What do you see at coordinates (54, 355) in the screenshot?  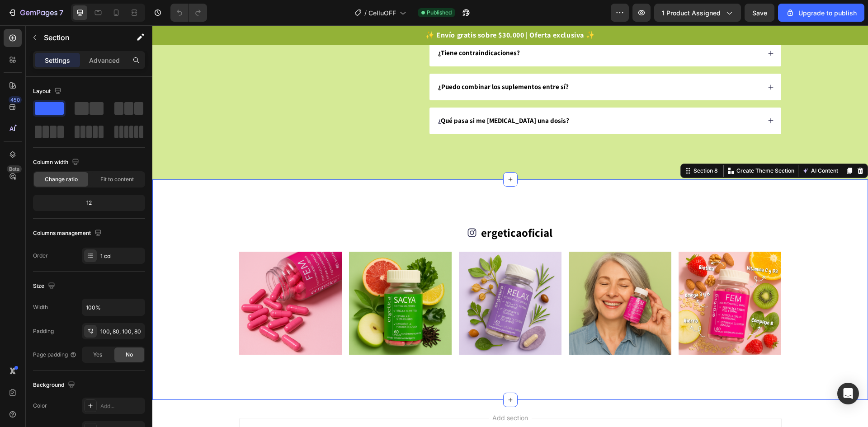 I see `div: Page padding` at bounding box center [54, 355].